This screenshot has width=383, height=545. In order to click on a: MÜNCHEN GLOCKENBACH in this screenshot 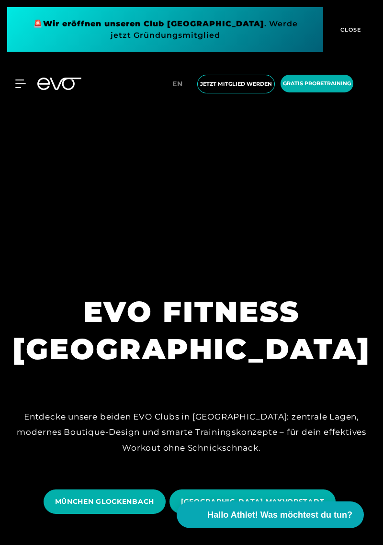, I will do `click(106, 501)`.